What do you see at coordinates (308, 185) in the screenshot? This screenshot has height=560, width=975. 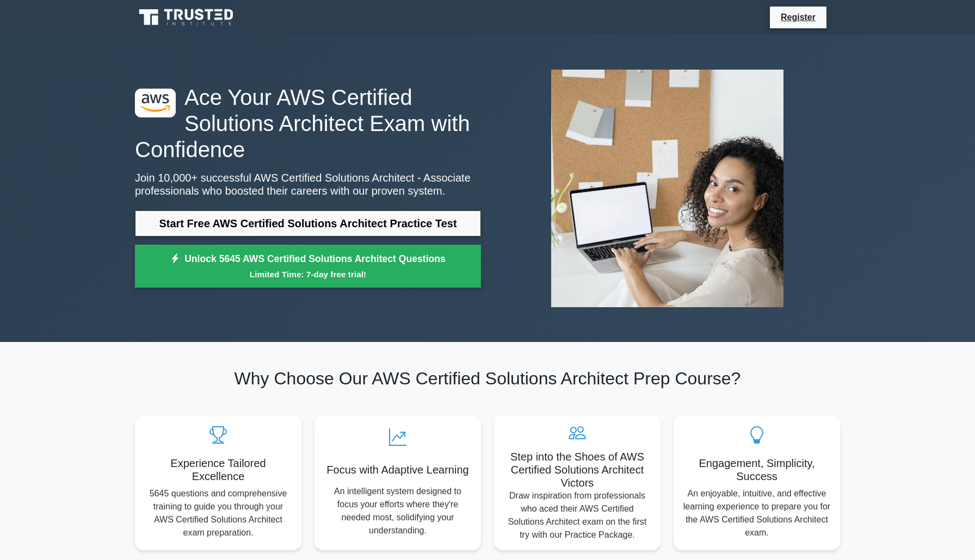 I see `p: Join 10,000+ successful AWS Certified Solutions Architect - Associate professionals who boosted t...` at bounding box center [308, 185].